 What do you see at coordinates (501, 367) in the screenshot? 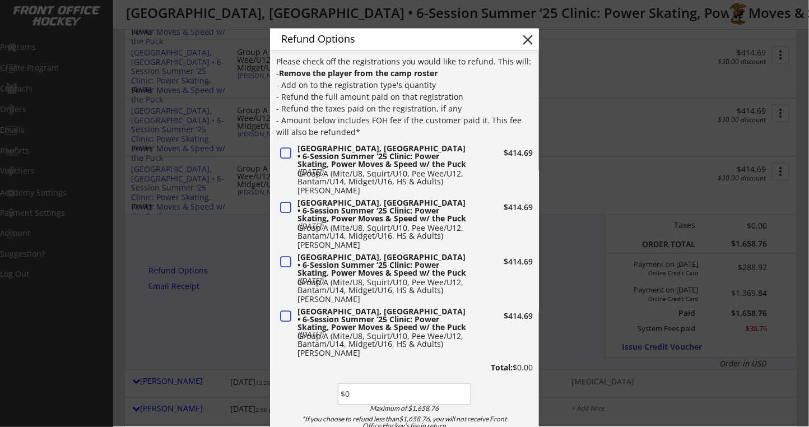
I see `strong: Total:` at bounding box center [501, 367].